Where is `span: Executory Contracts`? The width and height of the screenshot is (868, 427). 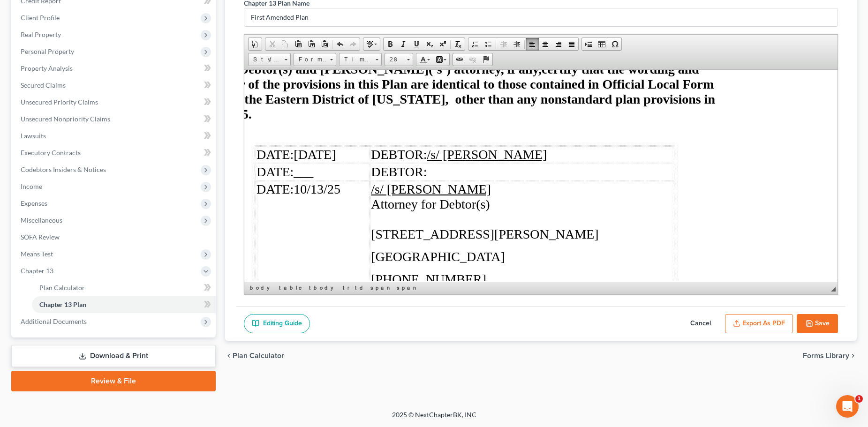
span: Executory Contracts is located at coordinates (51, 152).